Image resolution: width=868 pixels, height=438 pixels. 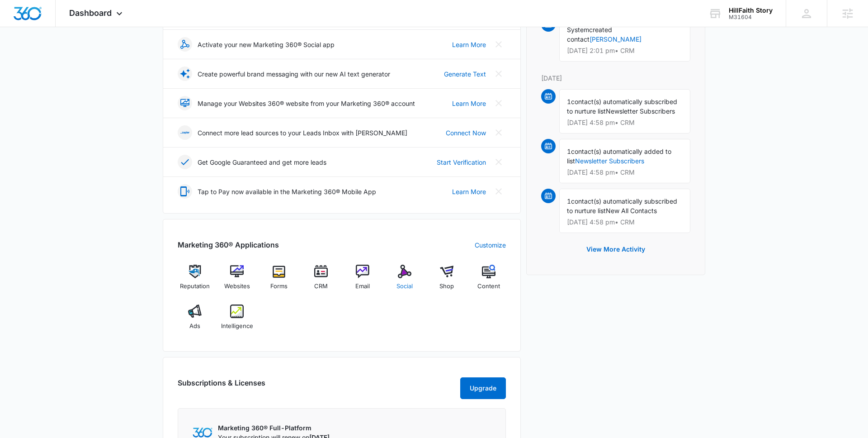 I want to click on a: Email, so click(x=363, y=281).